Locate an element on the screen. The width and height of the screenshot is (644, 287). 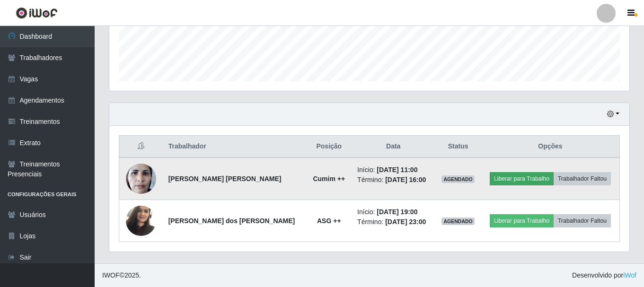
img: CoreUI Logo is located at coordinates (36, 13).